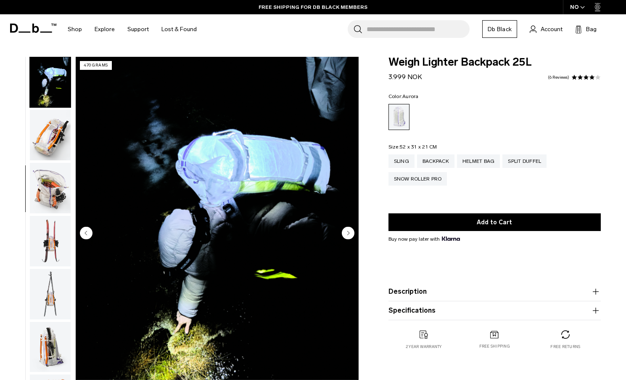  What do you see at coordinates (50, 82) in the screenshot?
I see `img: Weigh Lighter Backpack 25L Aurora` at bounding box center [50, 82].